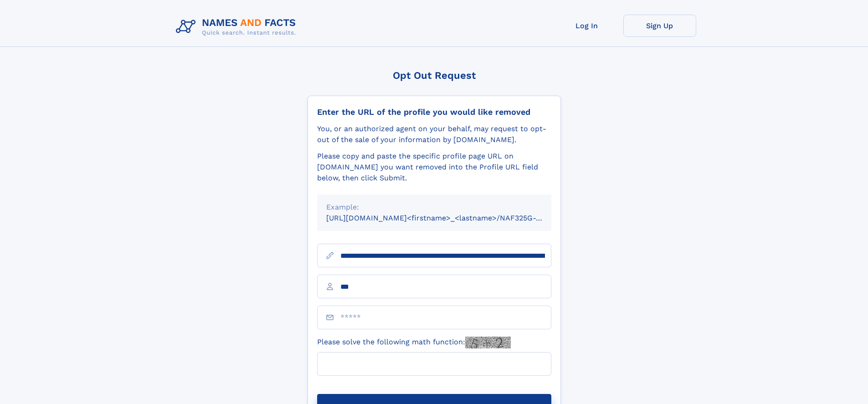 The height and width of the screenshot is (404, 868). I want to click on div: Enter the URL of the profile you would like removed, so click(434, 112).